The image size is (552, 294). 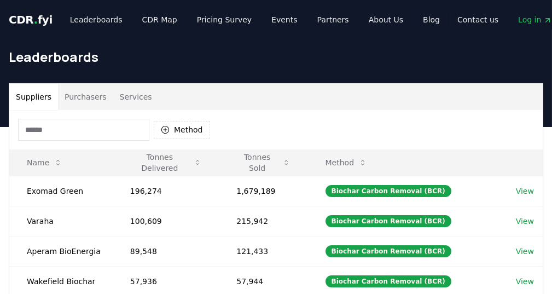 I want to click on h1: Leaderboards, so click(x=276, y=57).